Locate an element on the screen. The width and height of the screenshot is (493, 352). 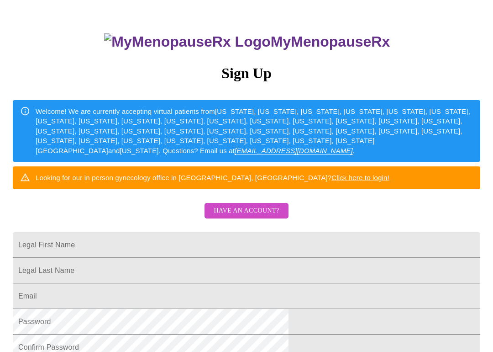
button: Have an account? is located at coordinates (246, 211).